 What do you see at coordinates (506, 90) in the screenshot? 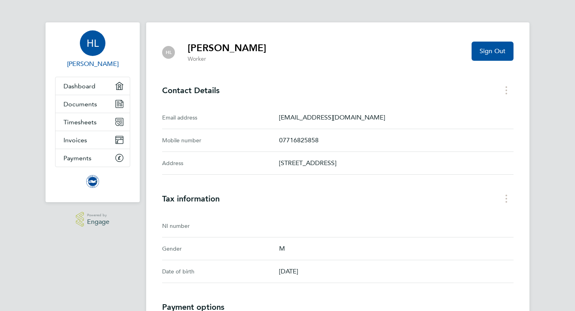
I see `button: Contact Details menu` at bounding box center [506, 90].